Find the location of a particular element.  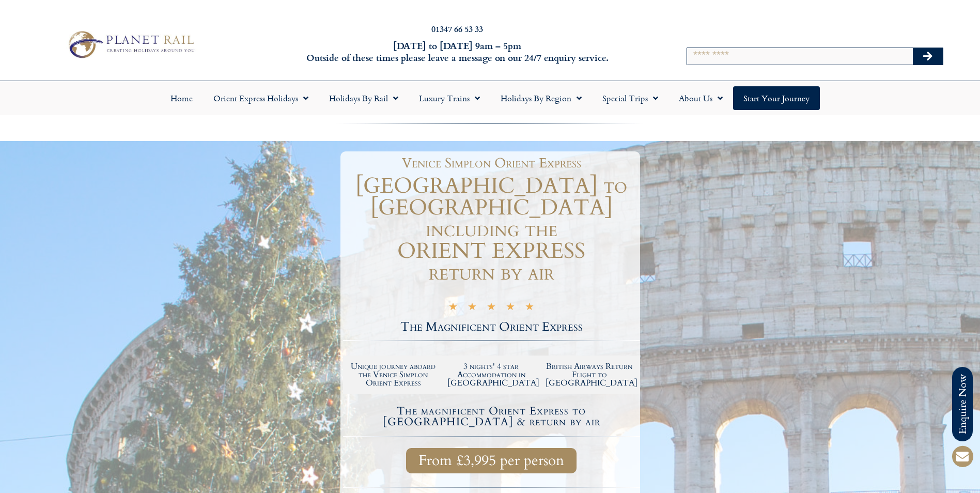

a: Start your Journey is located at coordinates (777, 98).